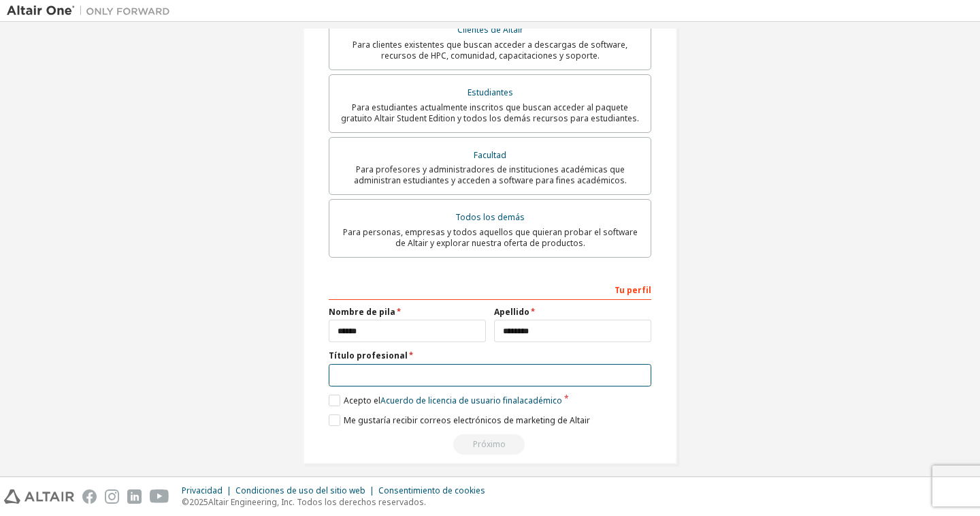 The height and width of the screenshot is (516, 980). What do you see at coordinates (512, 311) in the screenshot?
I see `font: Apellido` at bounding box center [512, 311].